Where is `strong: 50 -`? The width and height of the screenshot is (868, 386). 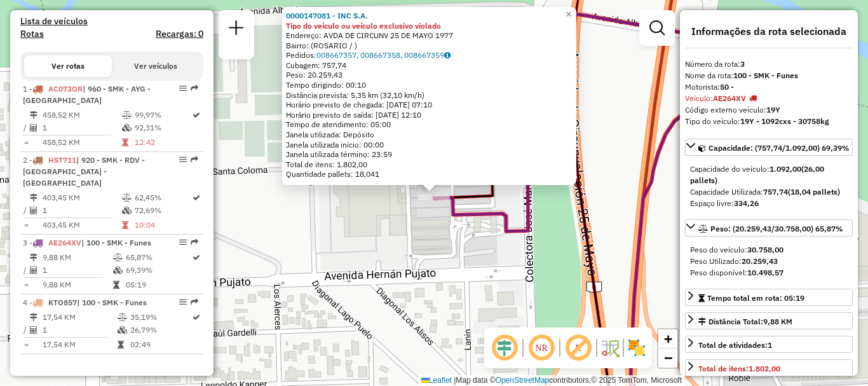
strong: 50 - is located at coordinates (727, 87).